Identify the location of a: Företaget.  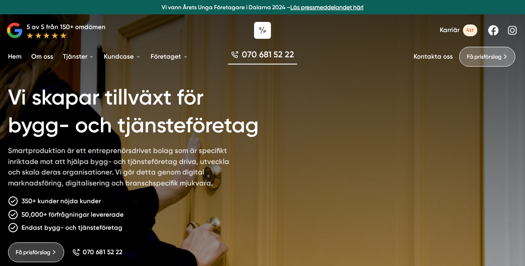
(169, 57).